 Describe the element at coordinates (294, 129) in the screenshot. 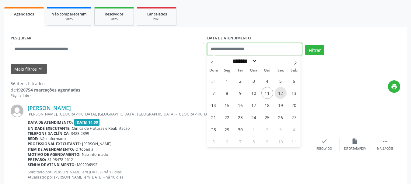

I see `span: Outubro 4, 2025` at that location.